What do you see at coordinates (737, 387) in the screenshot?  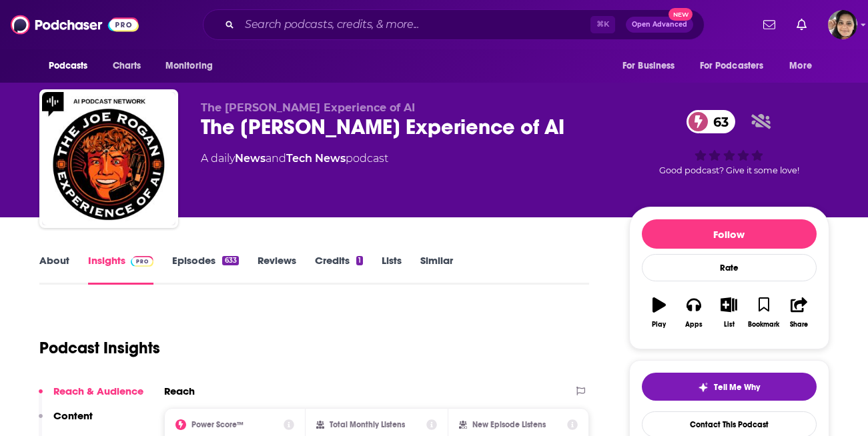 I see `span: Tell Me Why` at bounding box center [737, 387].